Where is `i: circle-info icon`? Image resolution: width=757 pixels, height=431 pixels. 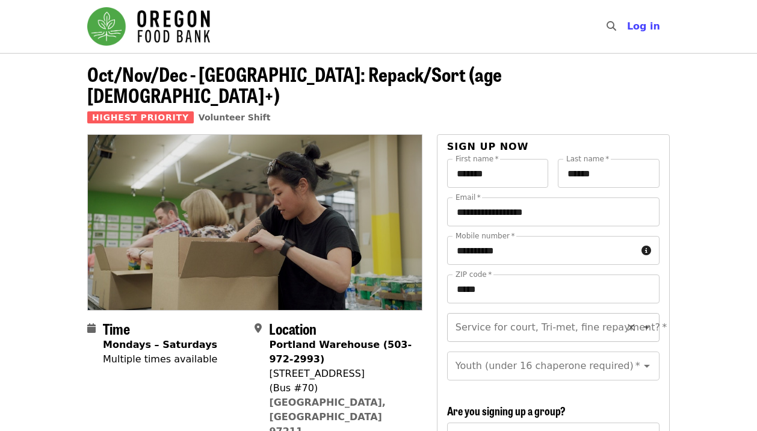
i: circle-info icon is located at coordinates (646, 250).